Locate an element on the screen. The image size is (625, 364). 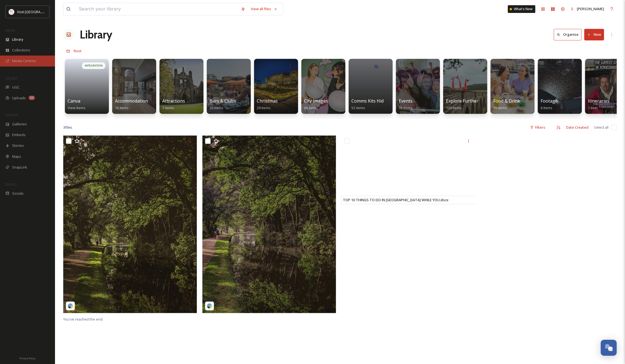
span: Christmas is located at coordinates (267, 101).